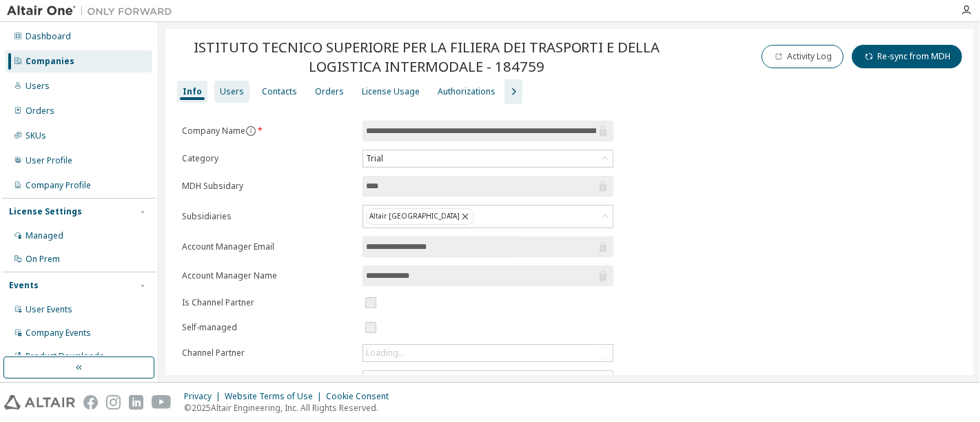 The height and width of the screenshot is (422, 980). What do you see at coordinates (161, 402) in the screenshot?
I see `img: youtube.svg` at bounding box center [161, 402].